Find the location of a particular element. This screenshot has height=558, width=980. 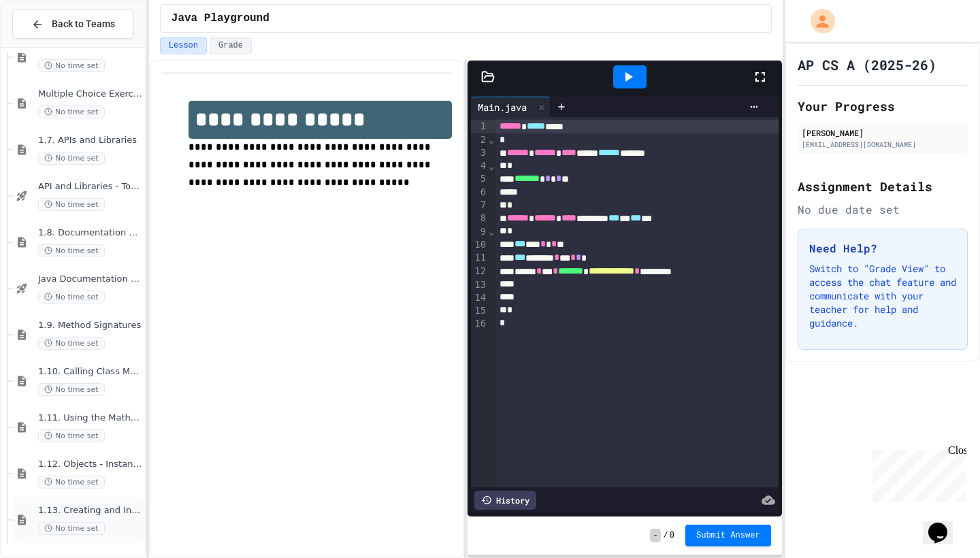

div: 10 is located at coordinates (479, 245).